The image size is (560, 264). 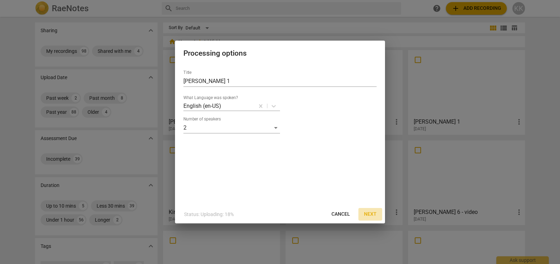 What do you see at coordinates (187, 73) in the screenshot?
I see `label: Title` at bounding box center [187, 73].